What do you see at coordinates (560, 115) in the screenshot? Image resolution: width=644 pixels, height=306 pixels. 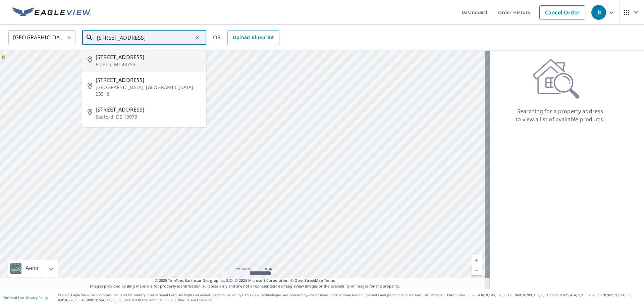 I see `p: Searching for a property address to view a list of available products.` at bounding box center [560, 115].